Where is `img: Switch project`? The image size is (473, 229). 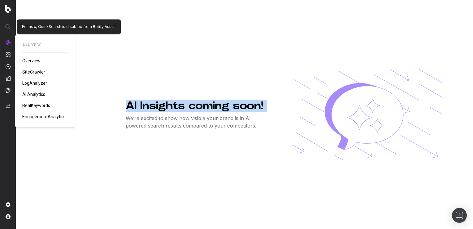
img: Switch project is located at coordinates (8, 106).